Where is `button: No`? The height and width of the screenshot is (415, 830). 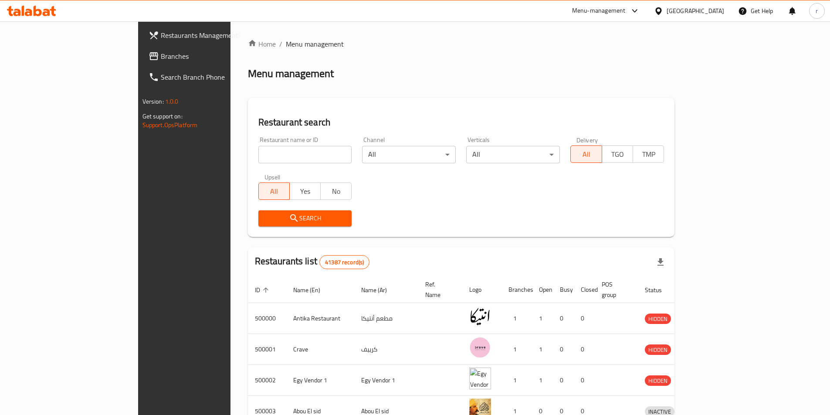
button: No is located at coordinates (336, 191).